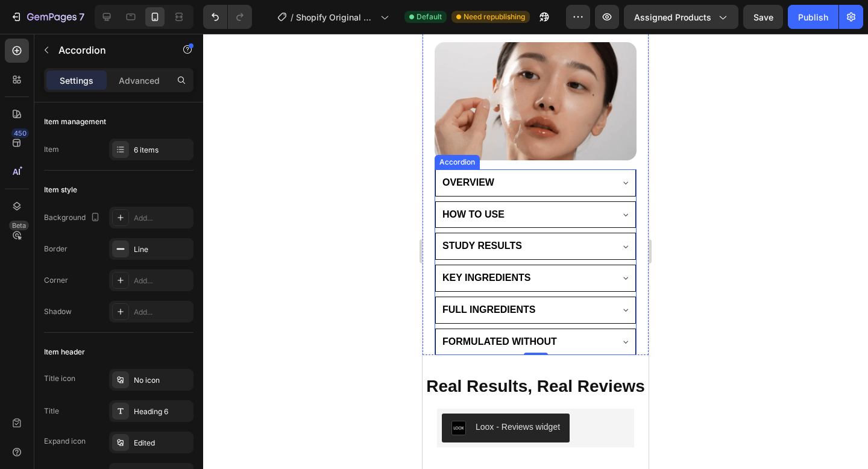  What do you see at coordinates (60, 211) in the screenshot?
I see `span: STUDY RESULTS` at bounding box center [60, 211].